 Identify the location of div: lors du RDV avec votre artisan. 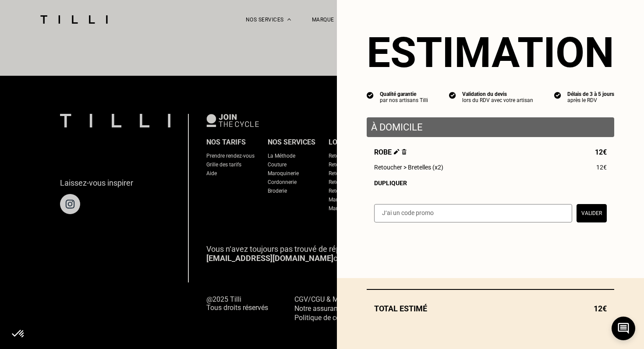
(498, 100).